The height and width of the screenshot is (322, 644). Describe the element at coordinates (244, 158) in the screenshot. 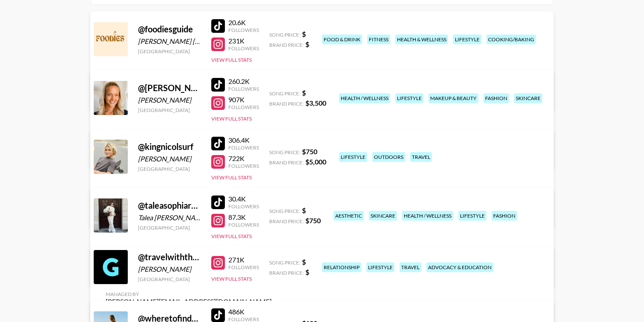

I see `div: 722K` at that location.